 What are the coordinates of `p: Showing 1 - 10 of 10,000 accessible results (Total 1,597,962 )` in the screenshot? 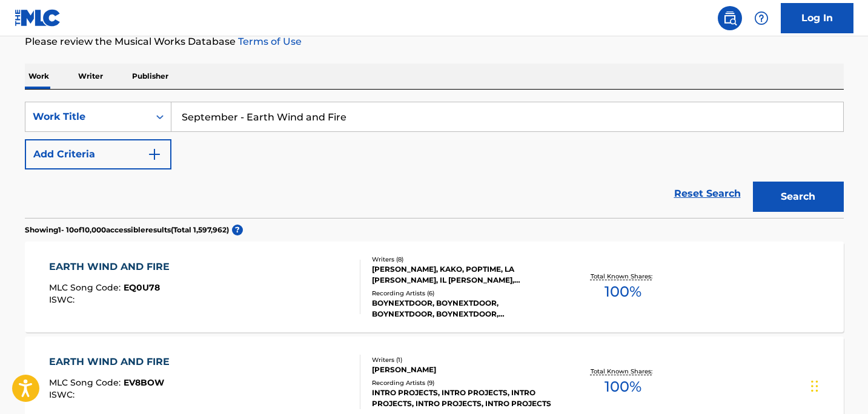 It's located at (127, 230).